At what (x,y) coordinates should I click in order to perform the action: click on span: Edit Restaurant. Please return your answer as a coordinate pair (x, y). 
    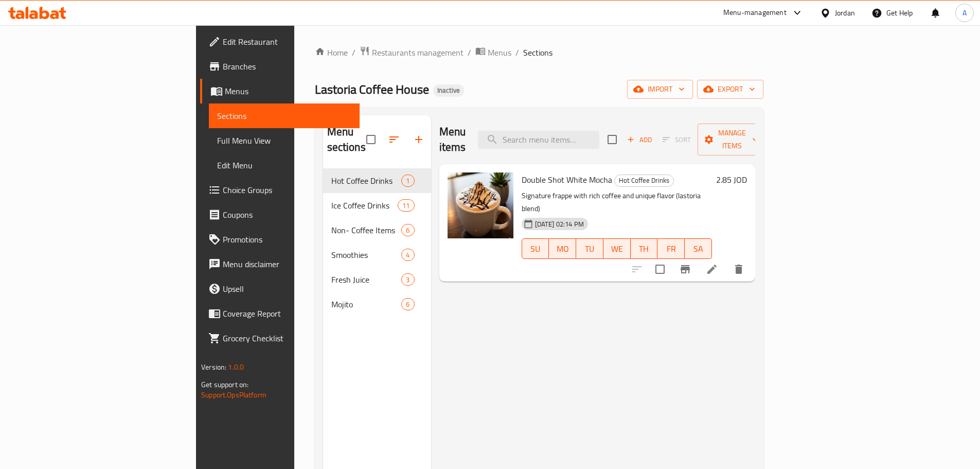
    Looking at the image, I should click on (287, 42).